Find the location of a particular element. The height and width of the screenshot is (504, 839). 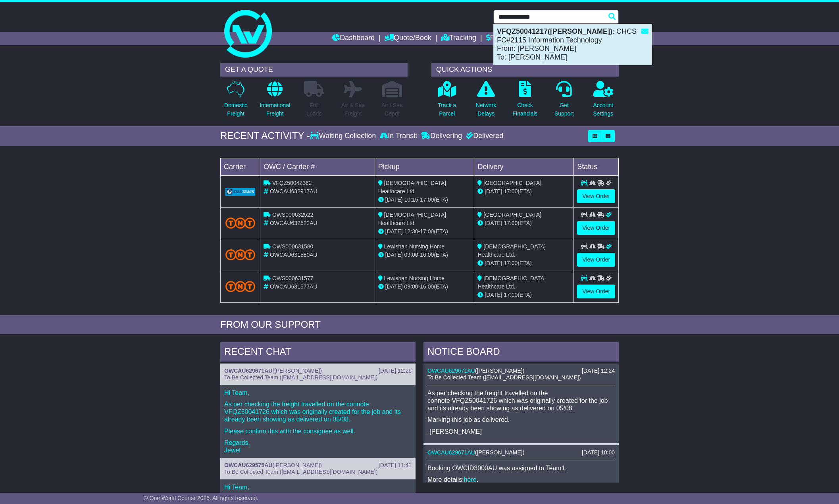

div: RECENT CHAT is located at coordinates (318, 353).